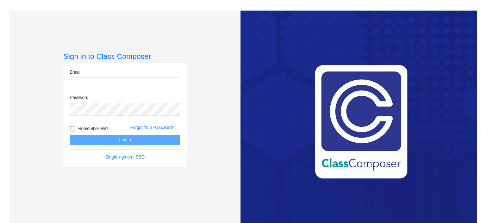  Describe the element at coordinates (75, 72) in the screenshot. I see `label: Email` at that location.